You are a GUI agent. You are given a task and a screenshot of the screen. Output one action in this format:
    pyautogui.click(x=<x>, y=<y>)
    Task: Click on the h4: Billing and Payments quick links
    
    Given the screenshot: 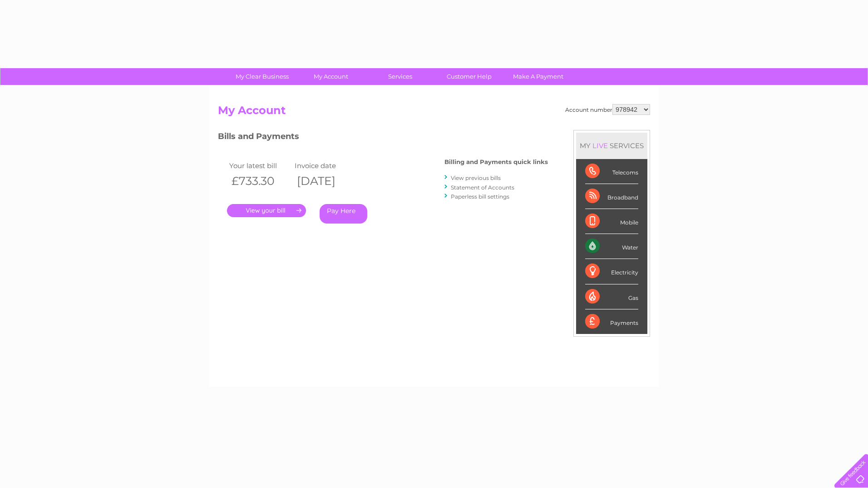 What is the action you would take?
    pyautogui.click(x=496, y=162)
    